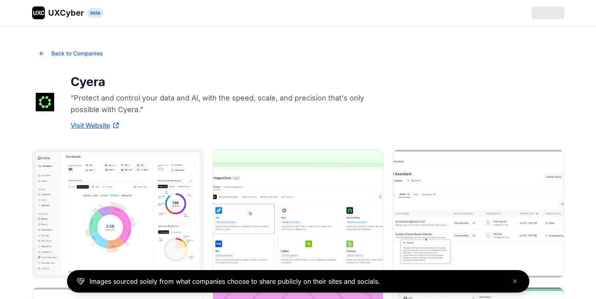 The image size is (596, 299). Describe the element at coordinates (68, 13) in the screenshot. I see `a: UXCUXCyberbeta` at that location.